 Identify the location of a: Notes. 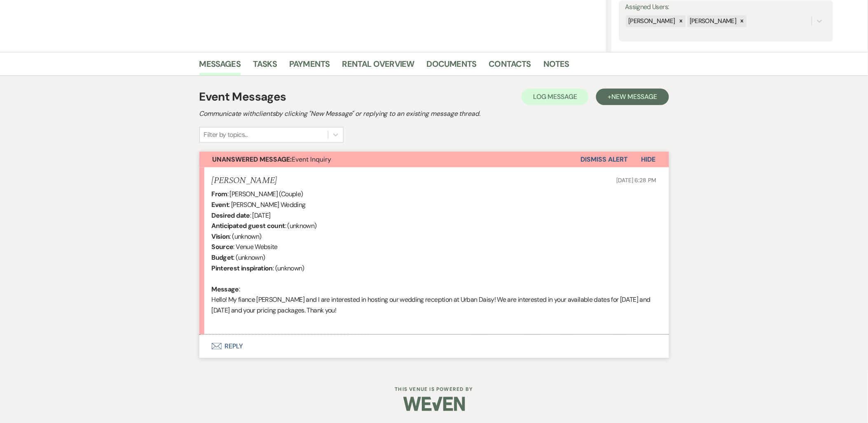
(556, 66).